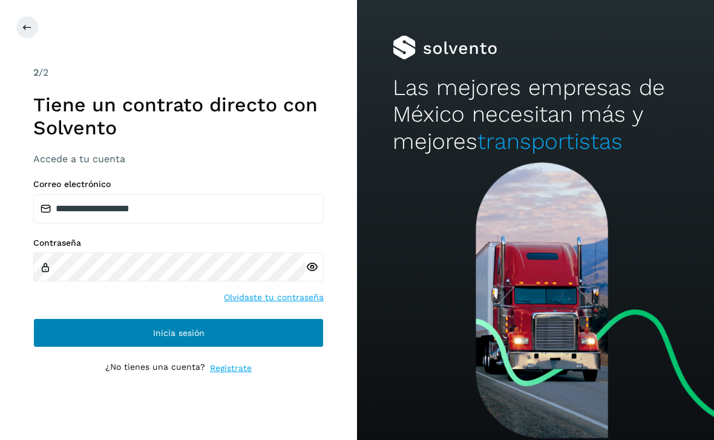  What do you see at coordinates (231, 368) in the screenshot?
I see `a: Regístrate` at bounding box center [231, 368].